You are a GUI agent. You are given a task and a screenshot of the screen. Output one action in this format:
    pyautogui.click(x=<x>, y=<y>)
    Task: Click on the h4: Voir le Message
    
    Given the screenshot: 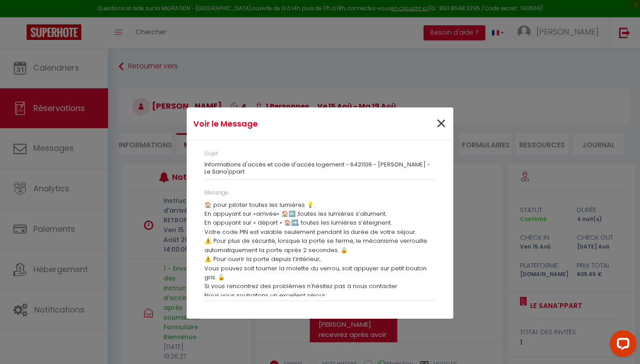 What is the action you would take?
    pyautogui.click(x=275, y=124)
    